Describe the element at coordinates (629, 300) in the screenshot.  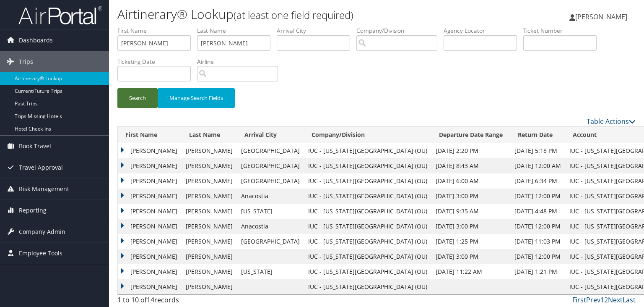
I see `a: Last` at that location.